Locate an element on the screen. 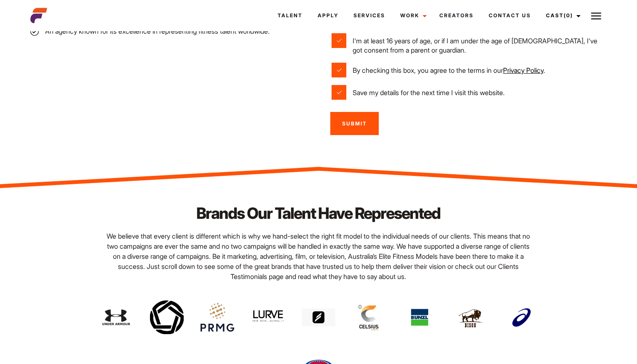 The width and height of the screenshot is (637, 364). img: id4vZ3Dyxl is located at coordinates (369, 317).